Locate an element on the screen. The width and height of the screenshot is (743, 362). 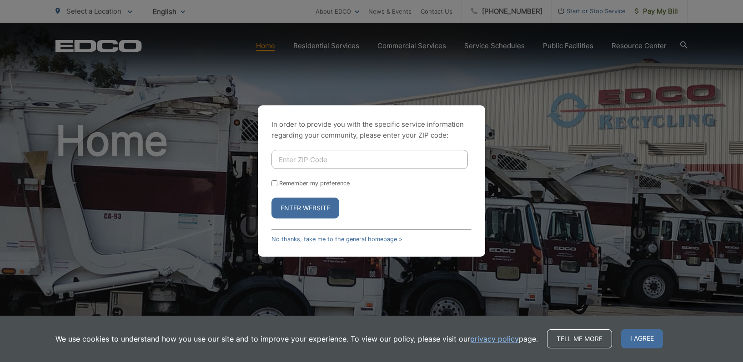
p: In order to provide you with the specific service information regarding your community, please en... is located at coordinates (372, 130).